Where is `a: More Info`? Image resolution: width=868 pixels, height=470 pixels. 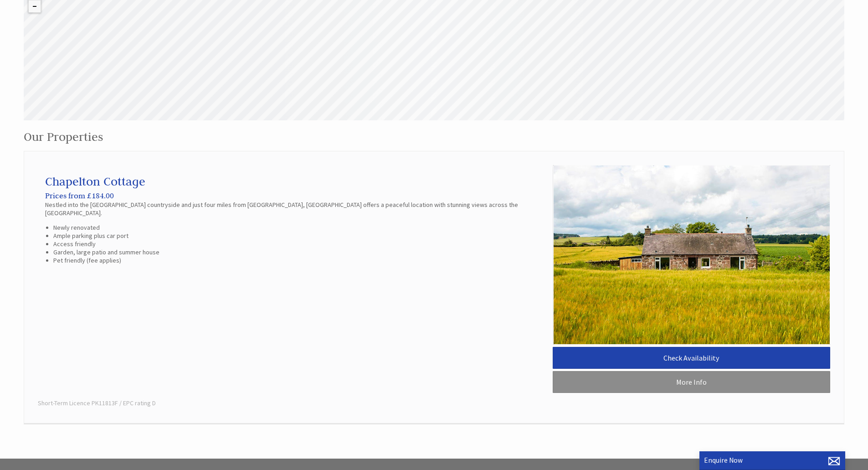 a: More Info is located at coordinates (692, 382).